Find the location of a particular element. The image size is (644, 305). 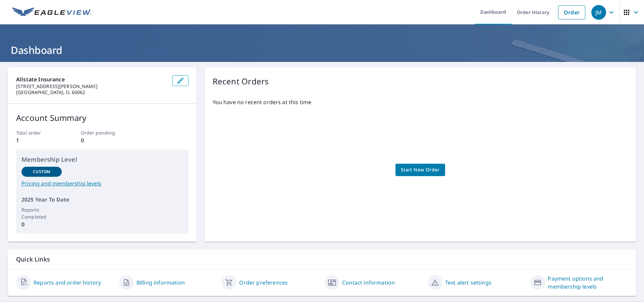

p: 1 is located at coordinates (38, 141).